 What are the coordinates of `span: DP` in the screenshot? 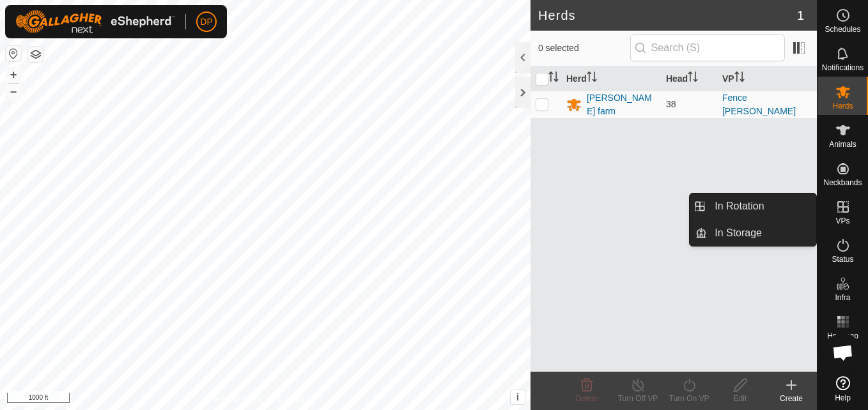 It's located at (206, 22).